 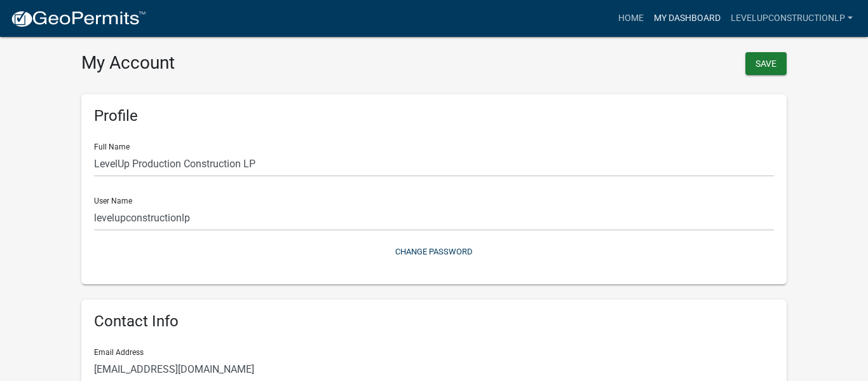 I want to click on button: Change Password, so click(x=434, y=251).